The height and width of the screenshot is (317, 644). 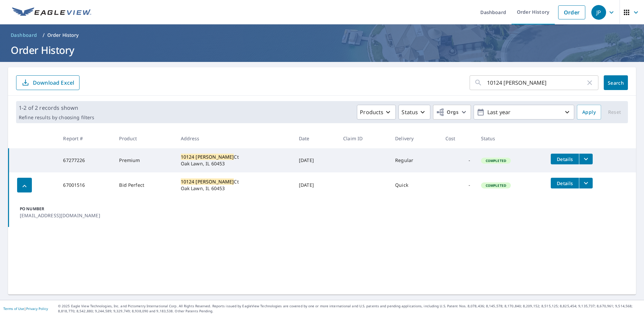 I want to click on button: Orgs, so click(x=452, y=112).